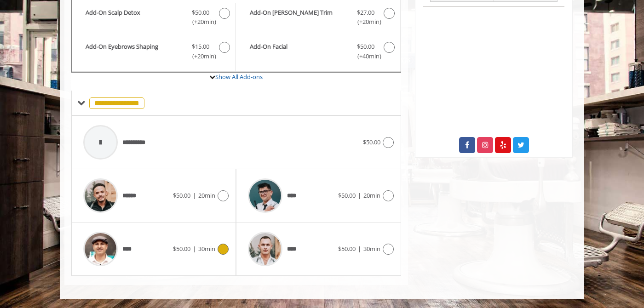 This screenshot has width=644, height=308. I want to click on a: Show All Add-ons, so click(239, 77).